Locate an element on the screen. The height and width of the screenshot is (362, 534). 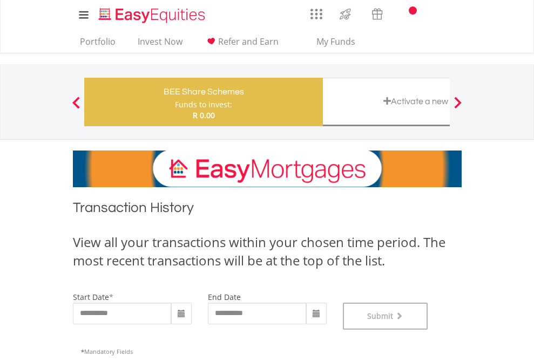
img: EasyMortage Promotion Banner is located at coordinates (267, 169).